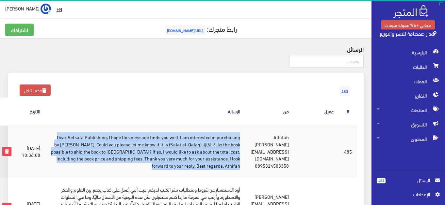 The image size is (445, 205). I want to click on a: حذف الكل, so click(35, 90).